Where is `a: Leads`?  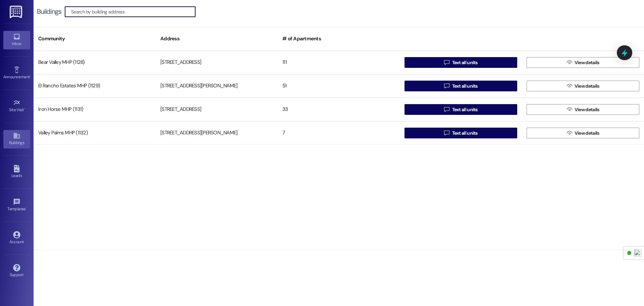
a: Leads is located at coordinates (17, 172).